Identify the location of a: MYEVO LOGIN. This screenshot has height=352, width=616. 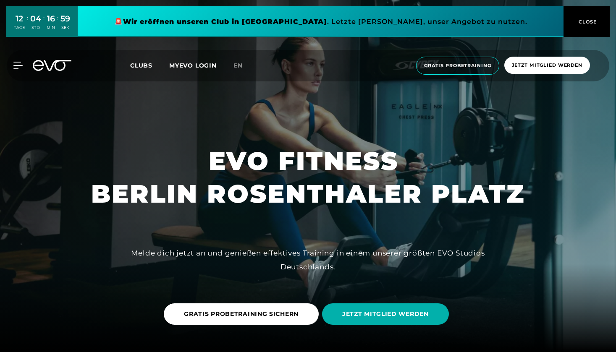
(193, 65).